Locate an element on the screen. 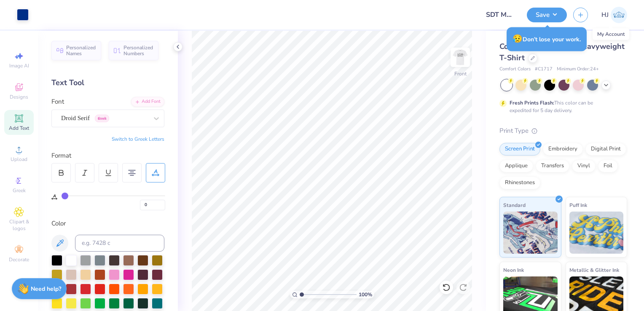 The height and width of the screenshot is (311, 644). span: Comfort Colors Adult Heavyweight T-Shirt is located at coordinates (562, 51).